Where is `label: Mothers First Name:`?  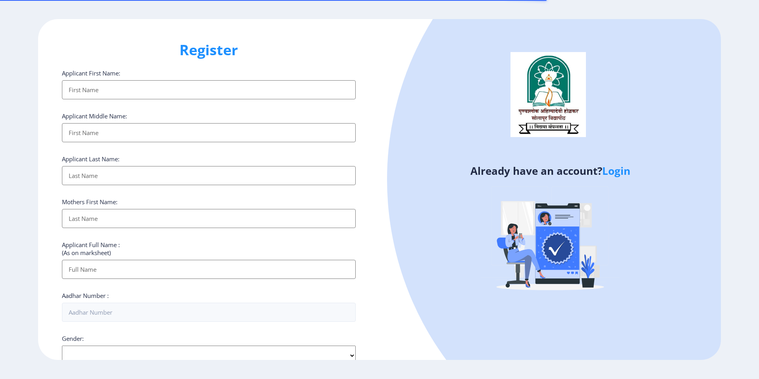
label: Mothers First Name: is located at coordinates (90, 202).